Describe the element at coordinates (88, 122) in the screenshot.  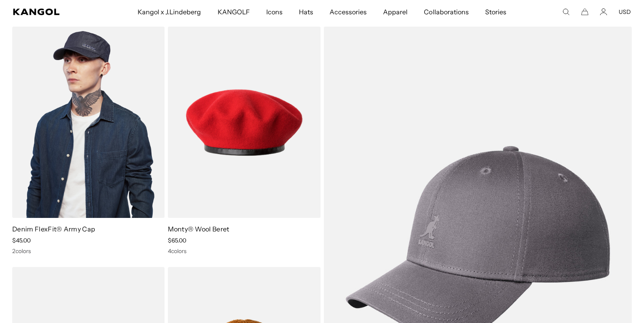
I see `img: Denim FlexFit® Army Cap` at that location.